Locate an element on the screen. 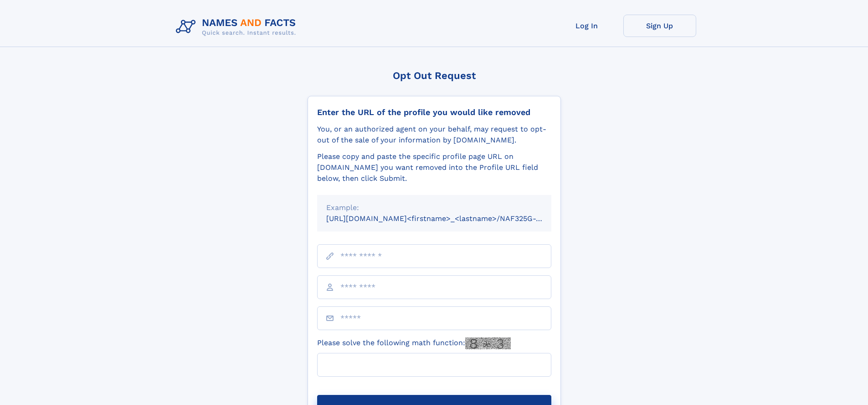 This screenshot has width=868, height=405. div: Example: is located at coordinates (434, 208).